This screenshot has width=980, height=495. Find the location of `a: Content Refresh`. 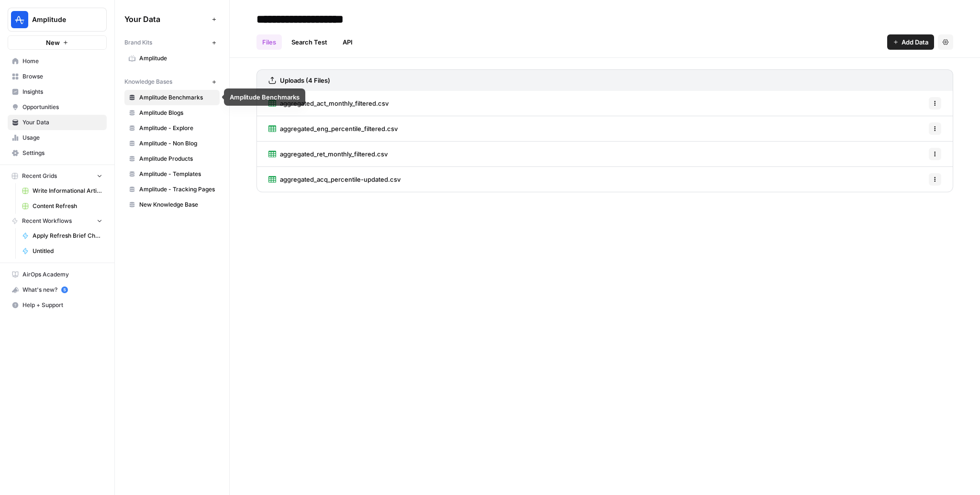

a: Content Refresh is located at coordinates (63, 206).